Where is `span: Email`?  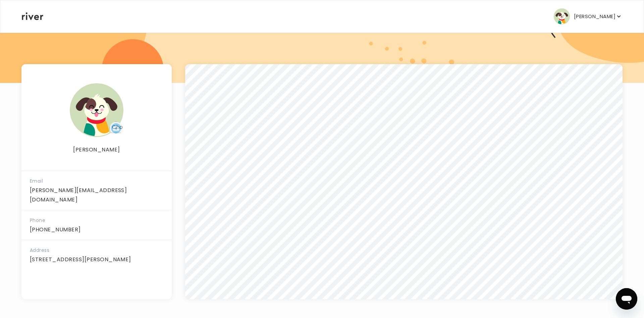
span: Email is located at coordinates (36, 181).